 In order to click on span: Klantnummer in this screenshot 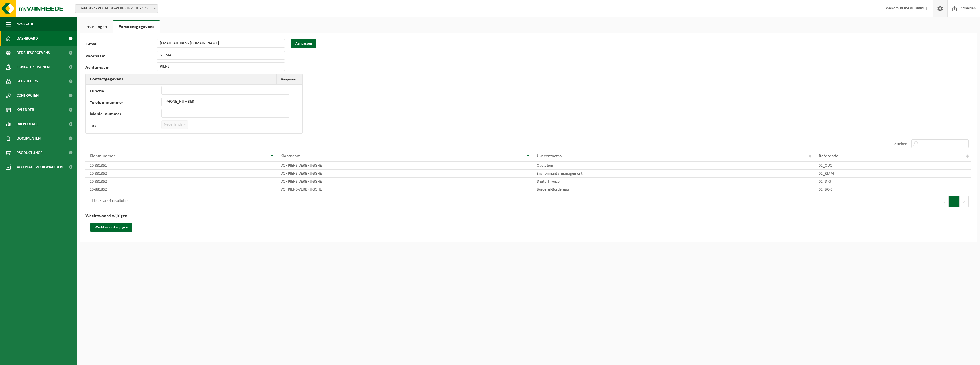, I will do `click(102, 156)`.